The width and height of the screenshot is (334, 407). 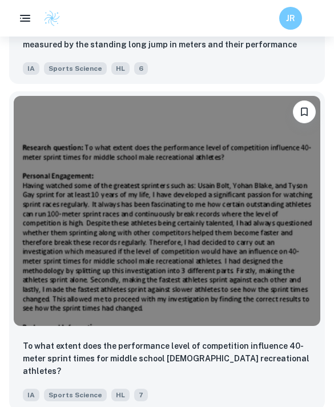 I want to click on img: Clastify logo, so click(x=52, y=18).